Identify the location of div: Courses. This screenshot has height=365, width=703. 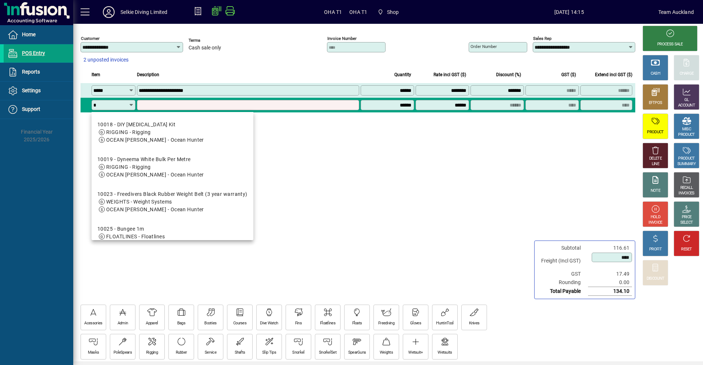
(240, 324).